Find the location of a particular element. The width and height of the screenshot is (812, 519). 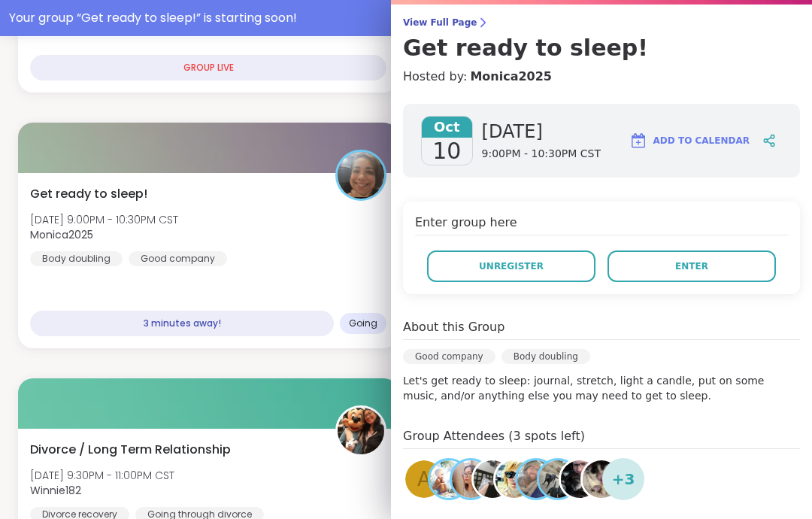

span: Divorce / Long Term Relationship is located at coordinates (130, 450).